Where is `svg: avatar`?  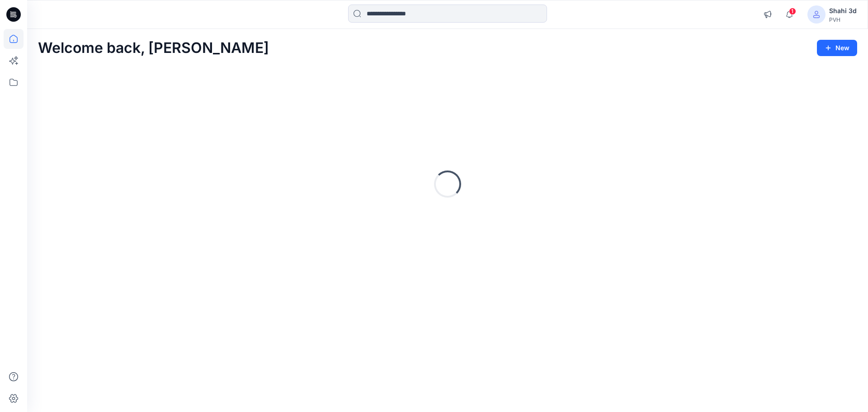 svg: avatar is located at coordinates (816, 15).